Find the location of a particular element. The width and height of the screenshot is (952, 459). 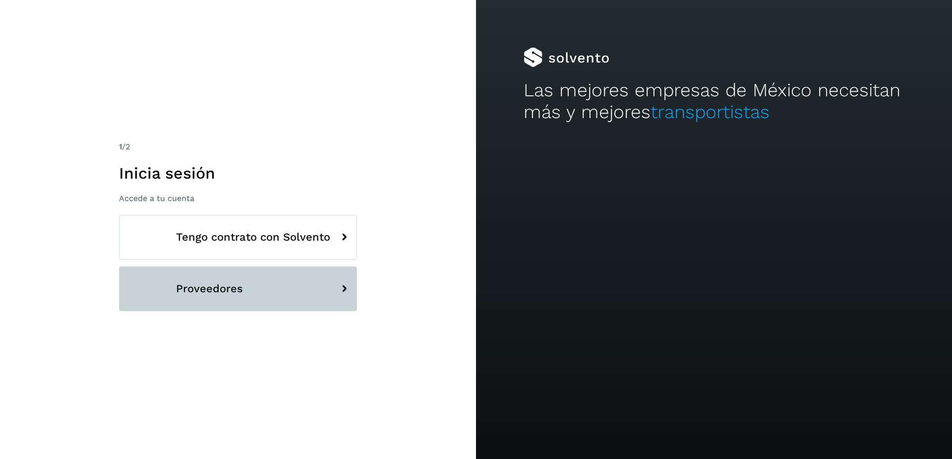

div: /2 is located at coordinates (238, 147).